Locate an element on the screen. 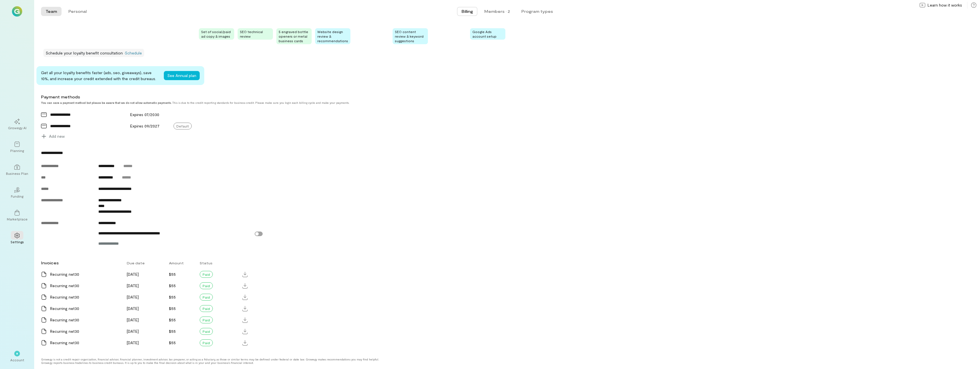 This screenshot has height=369, width=980. div: Business Plan is located at coordinates (17, 173).